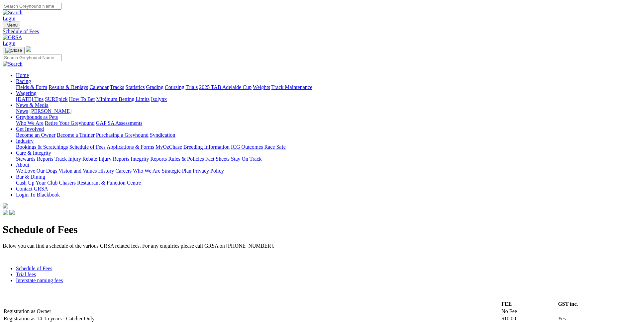  Describe the element at coordinates (12, 38) in the screenshot. I see `img: GRSA` at that location.